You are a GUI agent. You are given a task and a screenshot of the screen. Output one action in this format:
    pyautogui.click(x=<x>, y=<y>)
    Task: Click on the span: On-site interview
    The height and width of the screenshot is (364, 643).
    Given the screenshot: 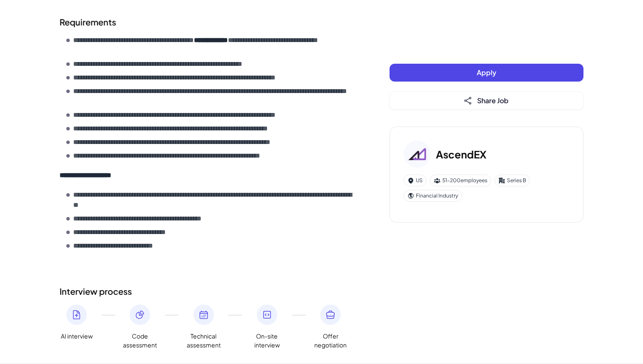 What is the action you would take?
    pyautogui.click(x=267, y=341)
    